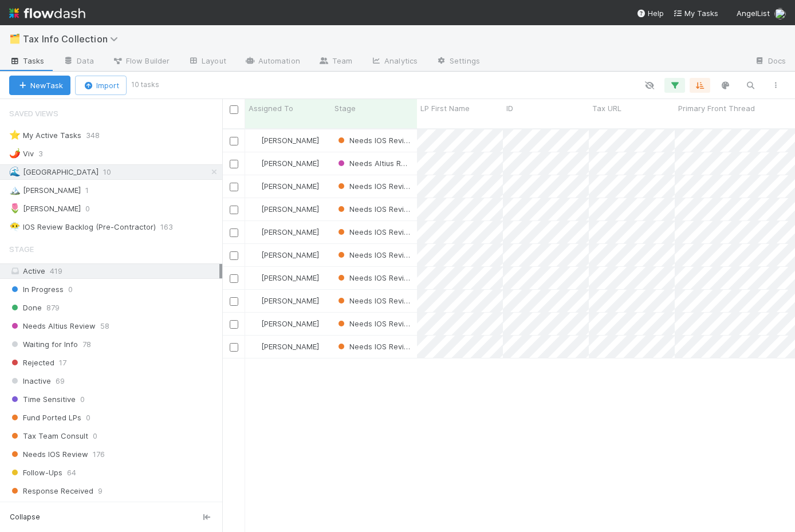  I want to click on span: ID, so click(509, 108).